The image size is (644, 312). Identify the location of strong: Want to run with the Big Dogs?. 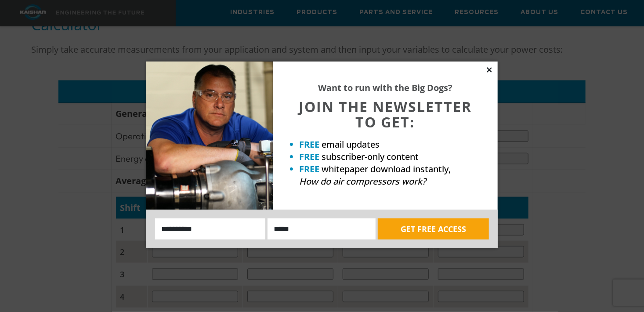
(385, 88).